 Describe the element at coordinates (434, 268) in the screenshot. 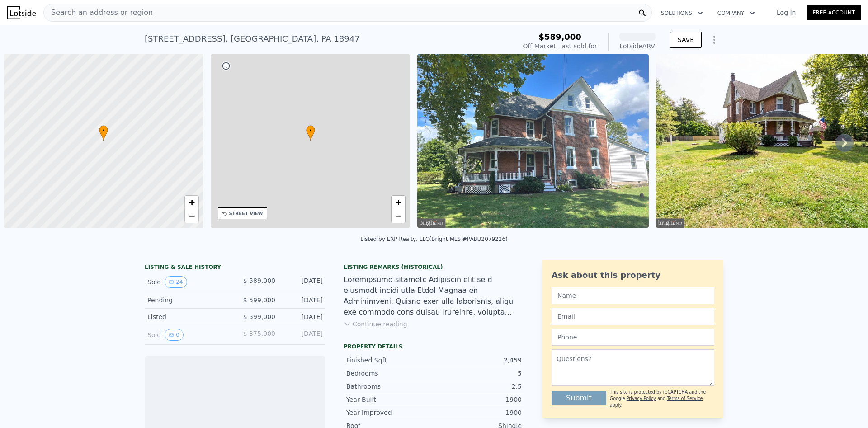

I see `div: Listing Remarks (Historical)` at that location.